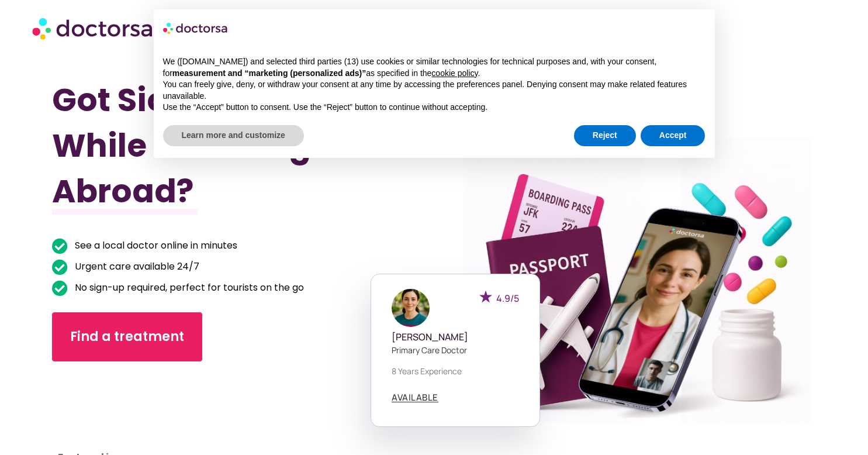 Image resolution: width=868 pixels, height=455 pixels. I want to click on a: cookie policy, so click(454, 73).